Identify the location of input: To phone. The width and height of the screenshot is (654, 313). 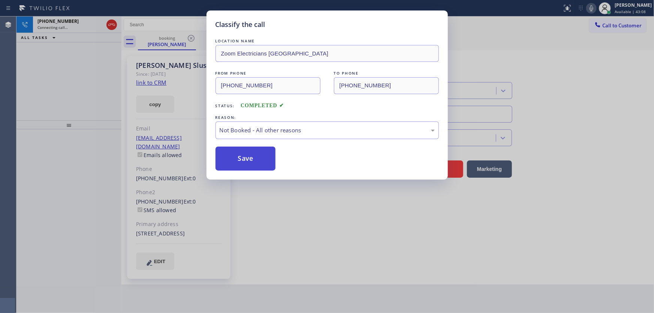
(386, 85).